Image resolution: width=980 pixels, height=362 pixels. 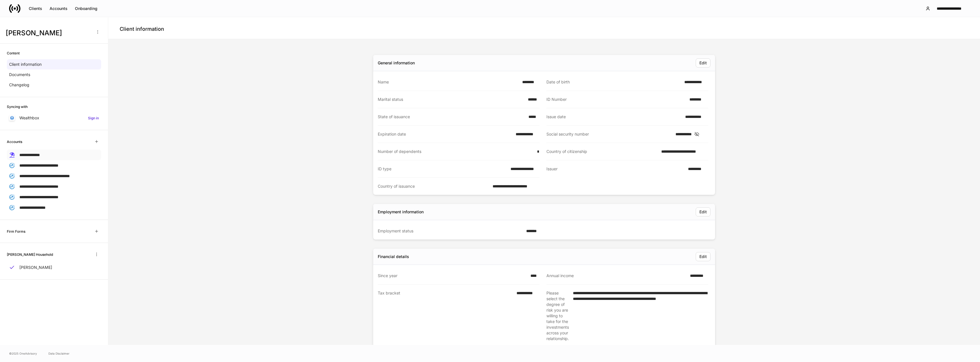 I want to click on p: Changelog, so click(x=19, y=85).